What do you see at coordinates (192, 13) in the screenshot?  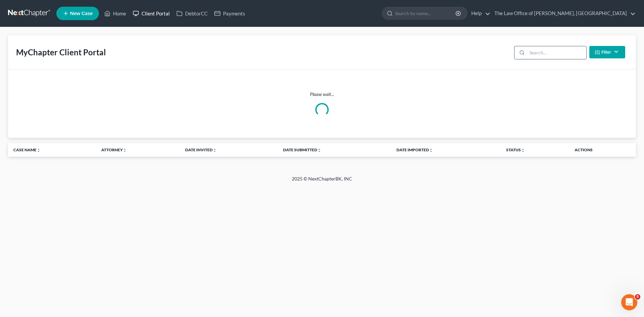 I see `a: DebtorCC` at bounding box center [192, 13].